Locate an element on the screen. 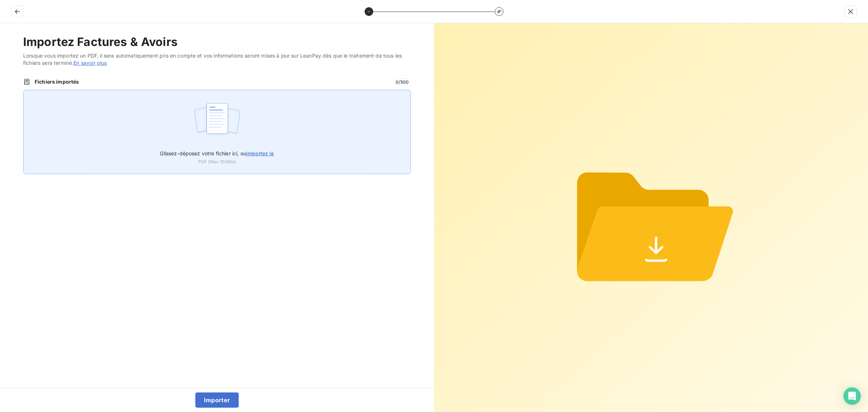 Image resolution: width=868 pixels, height=412 pixels. span: Glissez-déposez votre fichier ici, ou is located at coordinates (217, 153).